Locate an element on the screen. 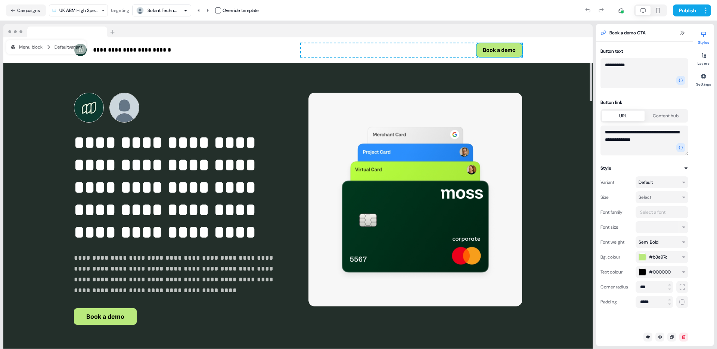 Image resolution: width=717 pixels, height=349 pixels. button: Layers is located at coordinates (703, 57).